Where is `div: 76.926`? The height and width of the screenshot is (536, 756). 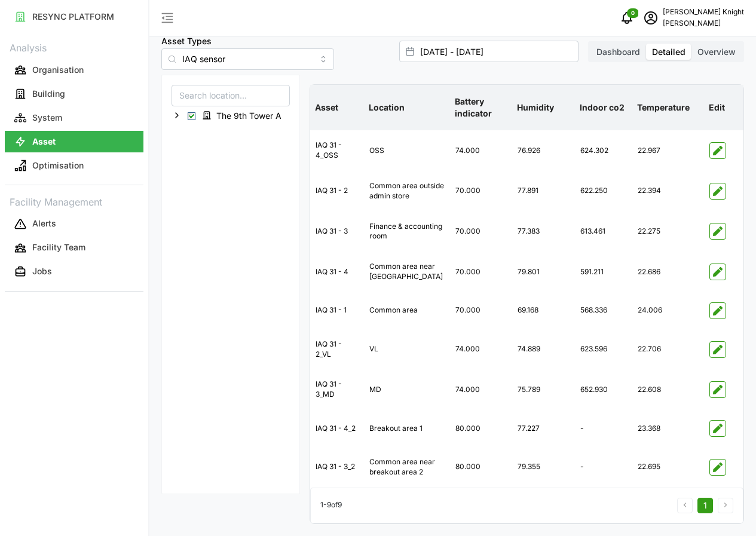 div: 76.926 is located at coordinates (543, 150).